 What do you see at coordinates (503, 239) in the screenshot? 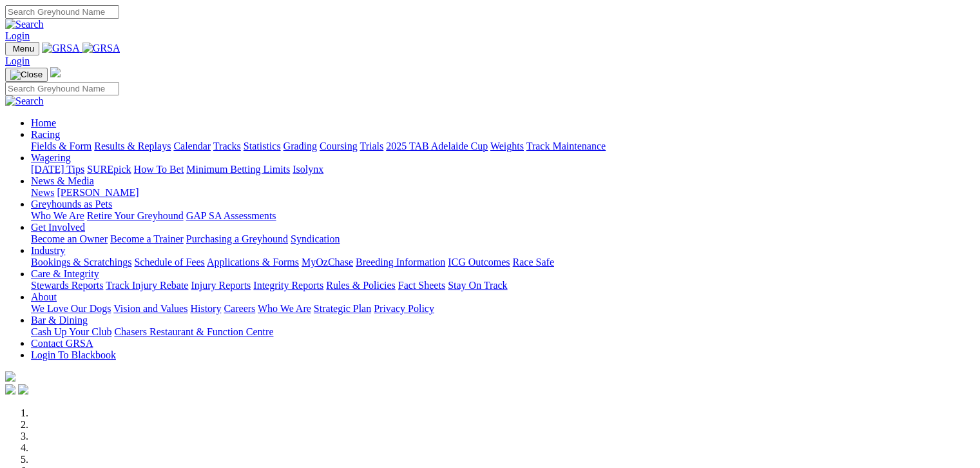
I see `div: Get Involved` at bounding box center [503, 239].